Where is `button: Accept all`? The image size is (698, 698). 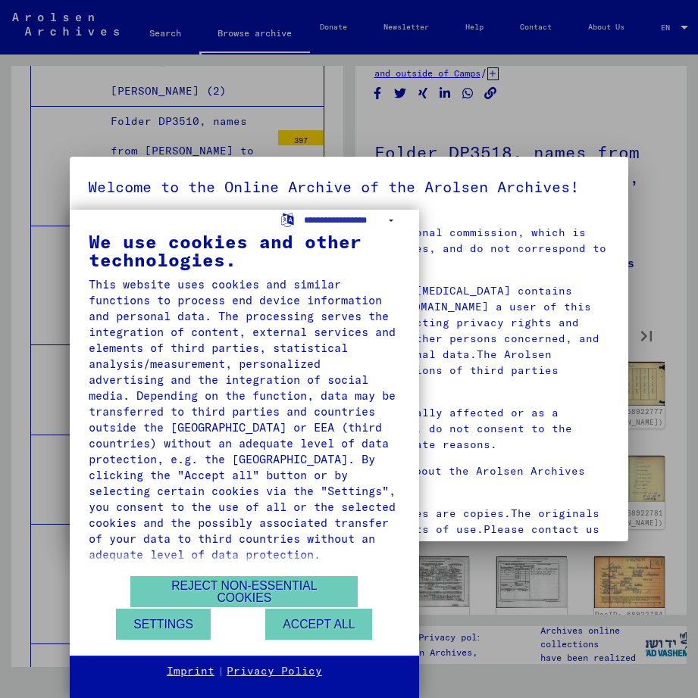
button: Accept all is located at coordinates (318, 624).